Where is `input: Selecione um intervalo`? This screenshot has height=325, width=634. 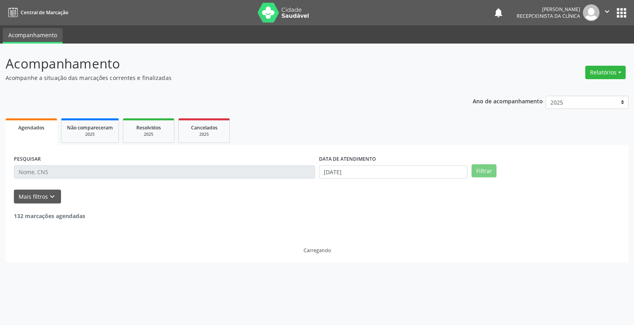 input: Selecione um intervalo is located at coordinates (393, 172).